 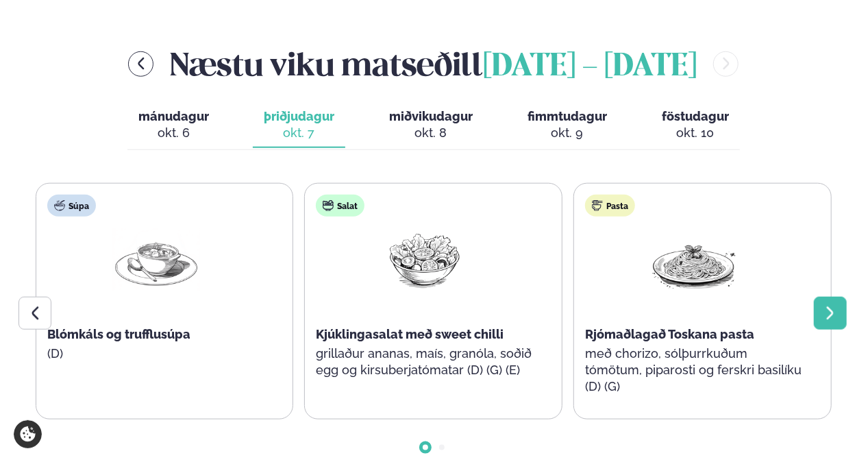 What do you see at coordinates (156, 353) in the screenshot?
I see `p: (D)` at bounding box center [156, 353].